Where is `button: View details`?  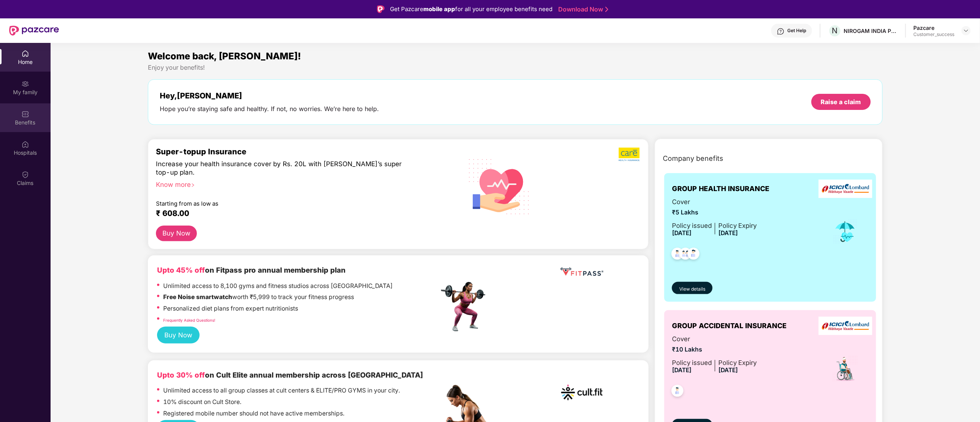 button: View details is located at coordinates (692, 288).